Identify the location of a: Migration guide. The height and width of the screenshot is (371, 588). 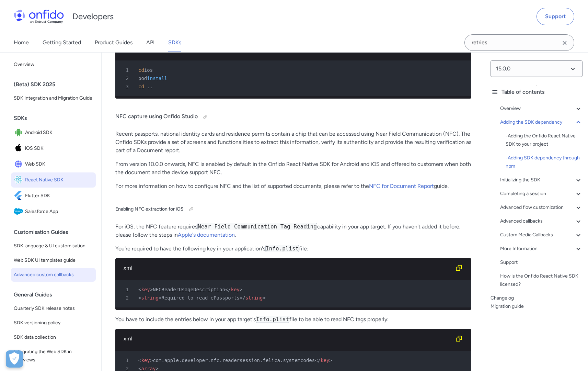
(536, 306).